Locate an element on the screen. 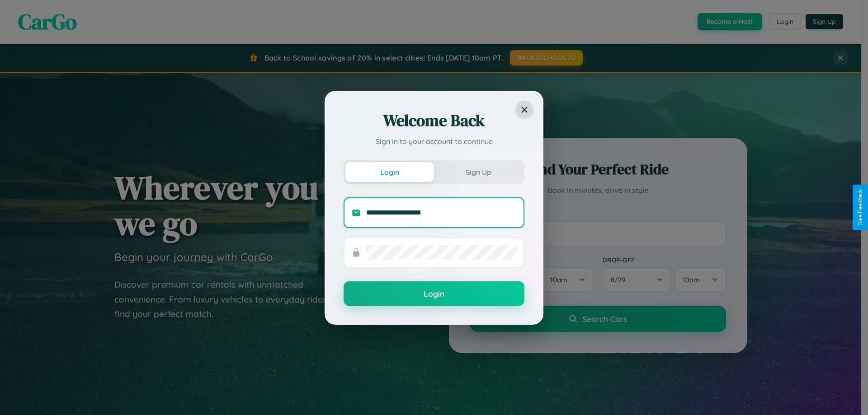 The width and height of the screenshot is (868, 415). h2: Welcome Back is located at coordinates (434, 120).